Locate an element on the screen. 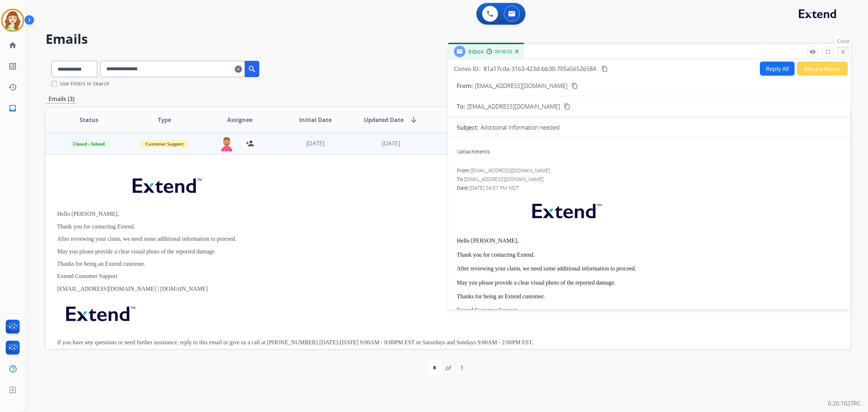 The image size is (868, 412). p: Additional Information needed is located at coordinates (519, 127).